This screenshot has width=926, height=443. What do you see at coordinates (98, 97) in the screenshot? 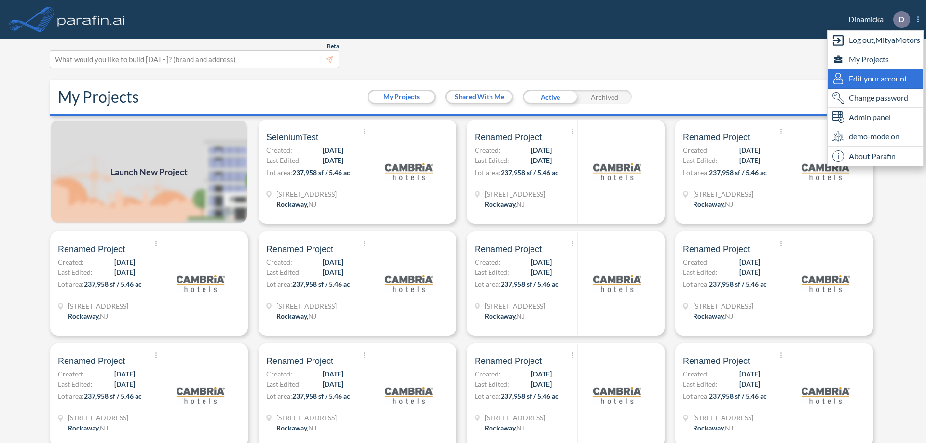
I see `h2: My Projects` at bounding box center [98, 97].